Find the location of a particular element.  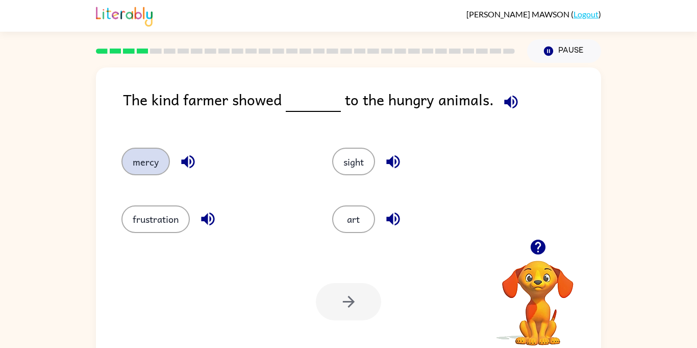

div: The kind farmer showed to the hungry animals. is located at coordinates (362, 107).